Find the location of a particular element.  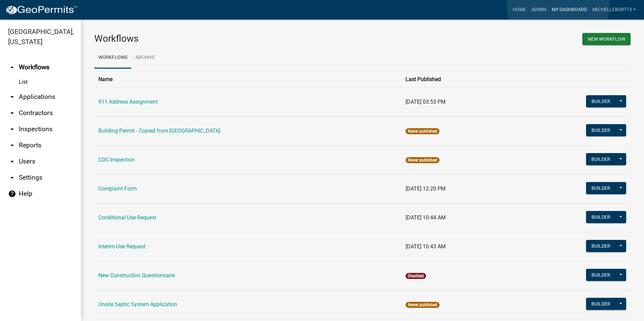

a: COC Inspection is located at coordinates (117, 160).